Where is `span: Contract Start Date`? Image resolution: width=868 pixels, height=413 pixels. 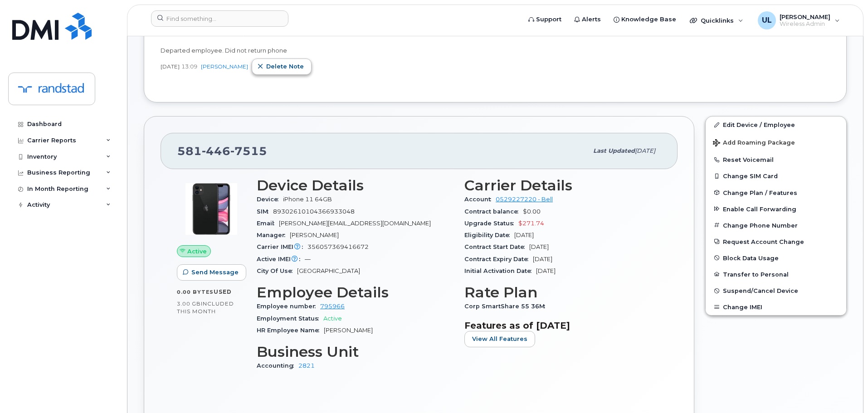 span: Contract Start Date is located at coordinates (497, 246).